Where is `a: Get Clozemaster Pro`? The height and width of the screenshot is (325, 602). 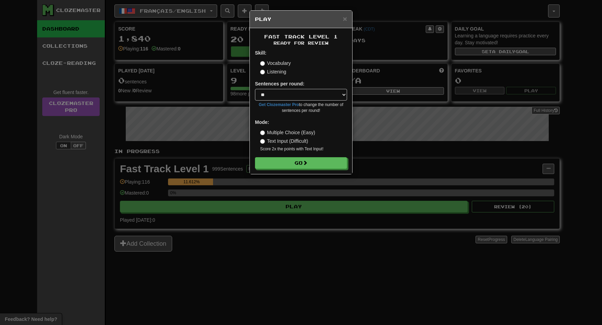 a: Get Clozemaster Pro is located at coordinates (279, 105).